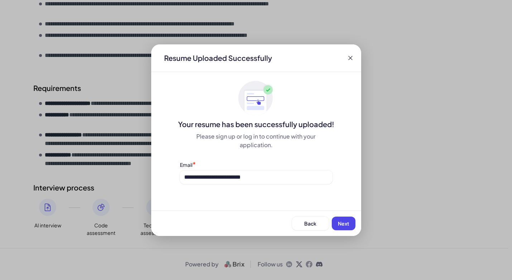 The width and height of the screenshot is (512, 280). What do you see at coordinates (218, 58) in the screenshot?
I see `div: Resume Uploaded Successfully` at bounding box center [218, 58].